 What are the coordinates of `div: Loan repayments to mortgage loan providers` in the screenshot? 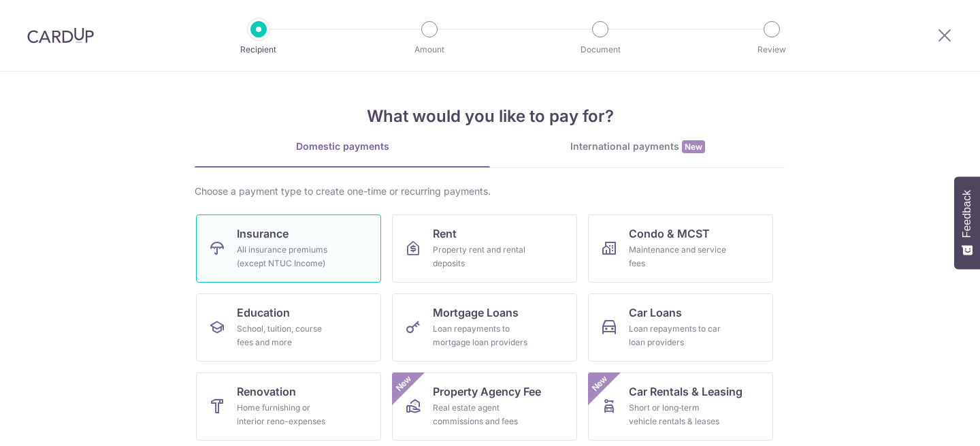 It's located at (482, 335).